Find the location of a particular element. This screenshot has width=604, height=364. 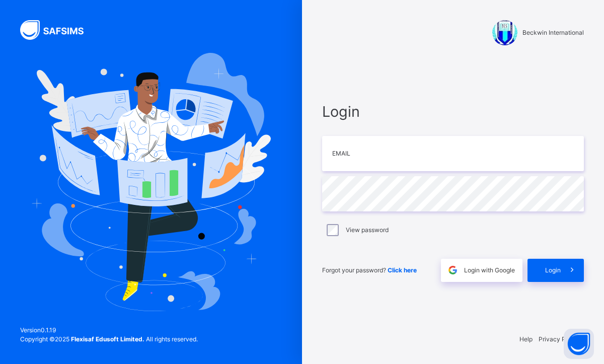

span: Beckwin International is located at coordinates (553, 33).